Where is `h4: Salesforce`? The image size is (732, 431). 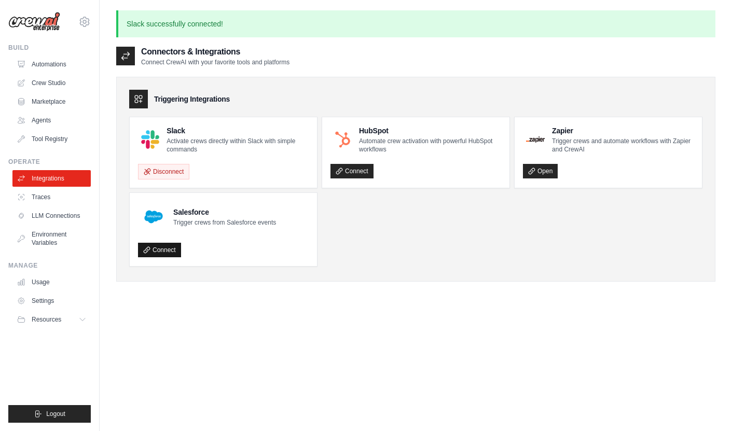
h4: Salesforce is located at coordinates (225, 212).